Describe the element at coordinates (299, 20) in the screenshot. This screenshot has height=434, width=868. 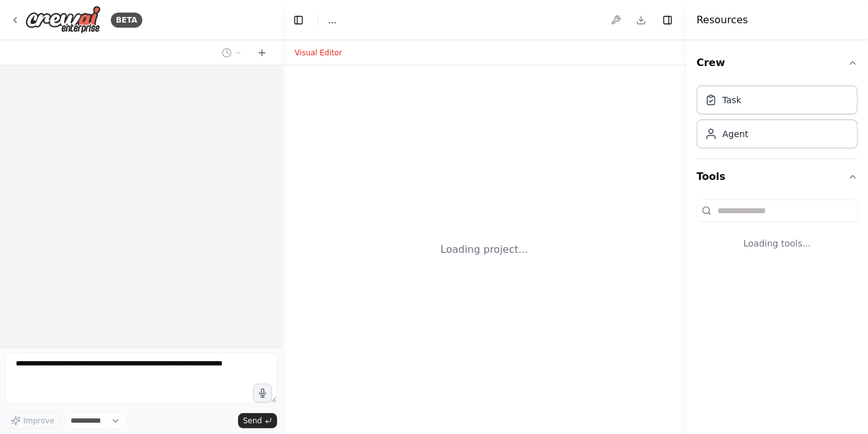
I see `button: Hide left sidebar` at that location.